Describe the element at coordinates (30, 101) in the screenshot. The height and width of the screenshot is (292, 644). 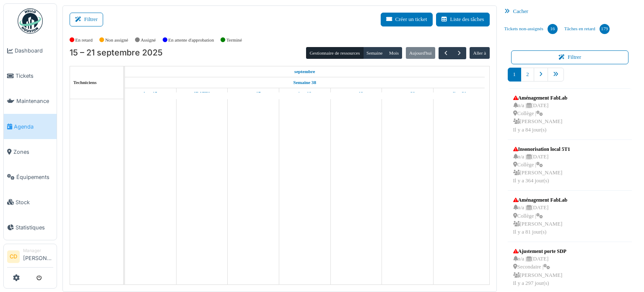
I see `a: Maintenance` at that location.